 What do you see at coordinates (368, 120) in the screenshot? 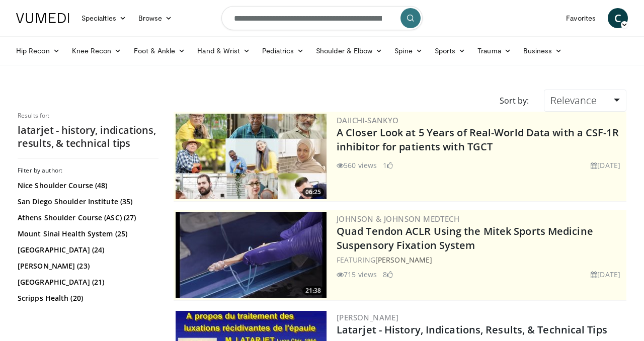
I see `a: Daiichi-Sankyo` at bounding box center [368, 120].